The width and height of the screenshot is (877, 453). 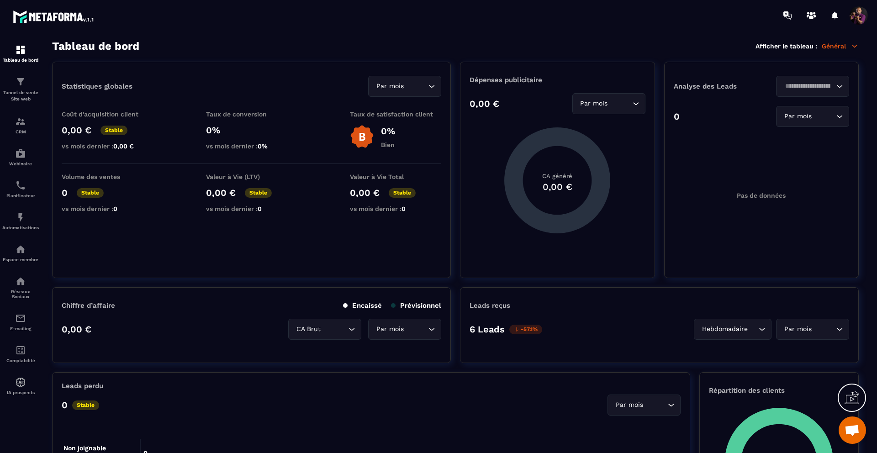 What do you see at coordinates (362, 136) in the screenshot?
I see `img: b-badge-o.b3b20ee6.svg` at bounding box center [362, 136].